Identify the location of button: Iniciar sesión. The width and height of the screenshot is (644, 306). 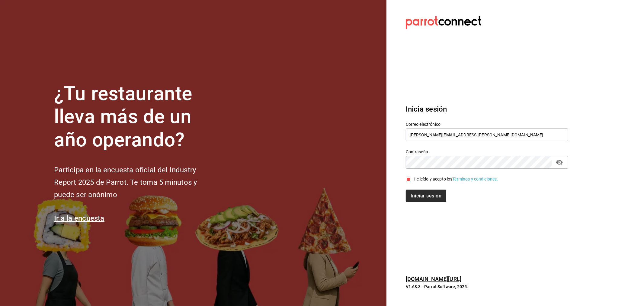
(426, 196).